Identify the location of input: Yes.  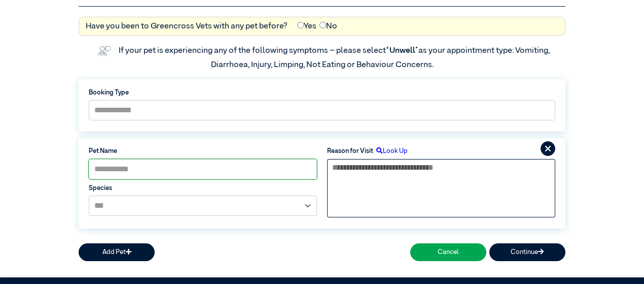
(300, 25).